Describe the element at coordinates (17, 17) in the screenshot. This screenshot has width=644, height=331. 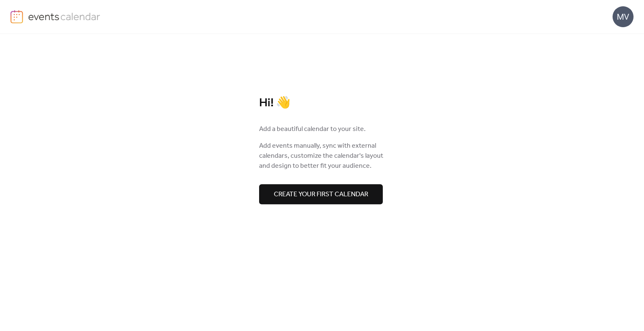
I see `img: logo` at that location.